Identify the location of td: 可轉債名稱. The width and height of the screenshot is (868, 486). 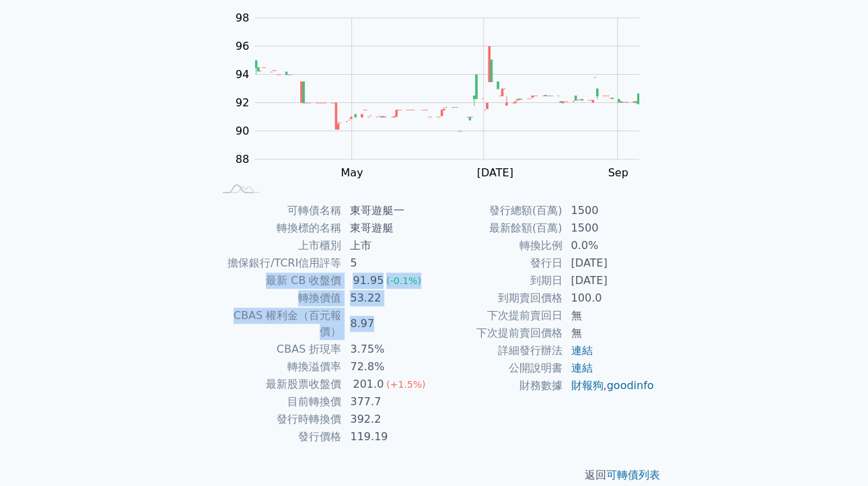
(277, 211).